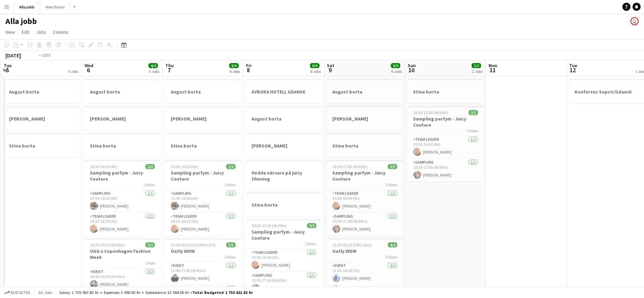  I want to click on span: All jobs, so click(45, 292).